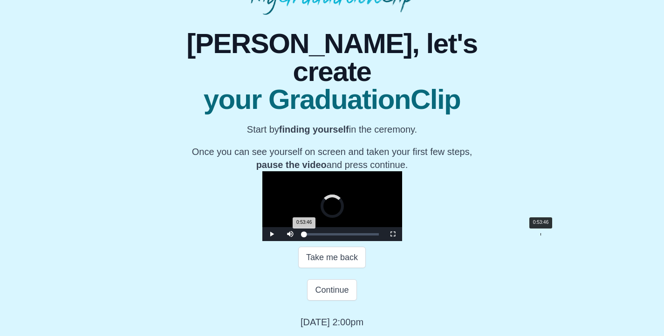  Describe the element at coordinates (290, 234) in the screenshot. I see `button: Mute` at that location.